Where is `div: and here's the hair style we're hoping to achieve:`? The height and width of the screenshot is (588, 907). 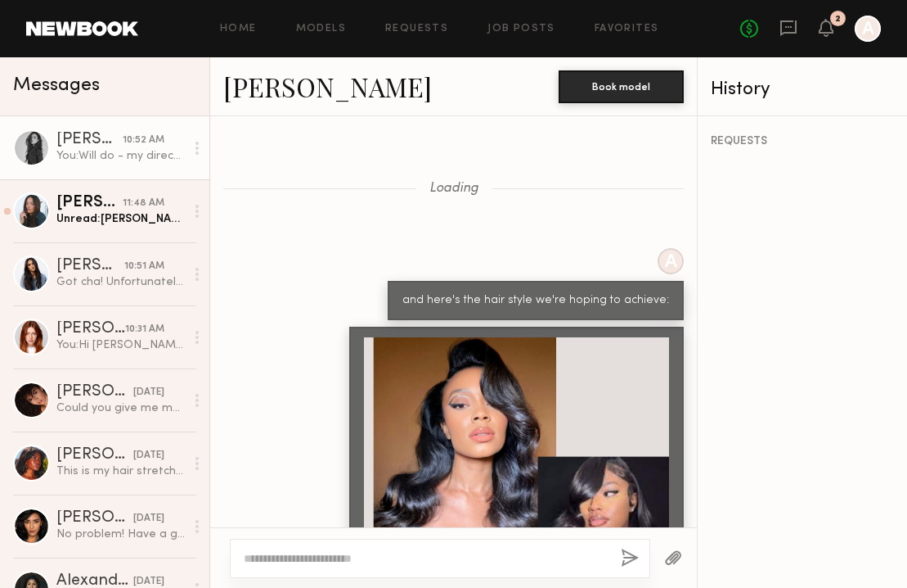 div: and here's the hair style we're hoping to achieve: is located at coordinates (536, 300).